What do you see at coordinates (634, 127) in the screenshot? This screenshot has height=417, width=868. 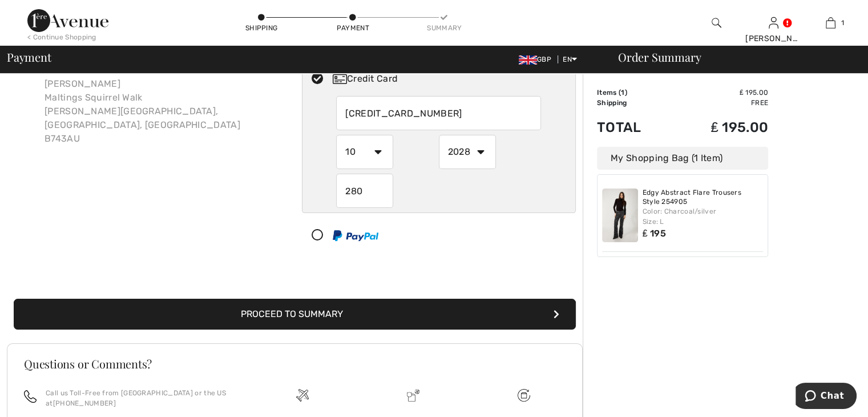 I see `td: Total` at bounding box center [634, 127].